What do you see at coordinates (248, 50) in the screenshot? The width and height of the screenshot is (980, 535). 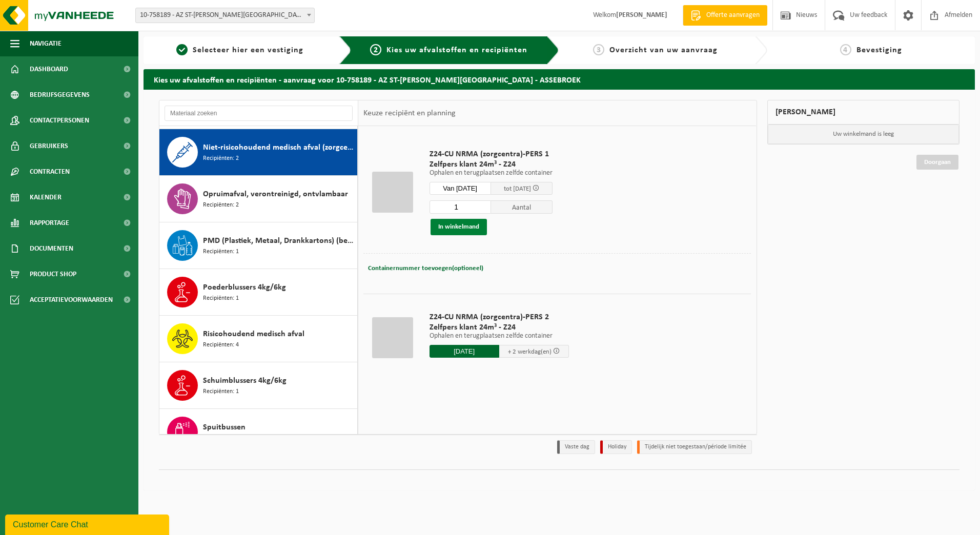 I see `span: Selecteer hier een vestiging` at bounding box center [248, 50].